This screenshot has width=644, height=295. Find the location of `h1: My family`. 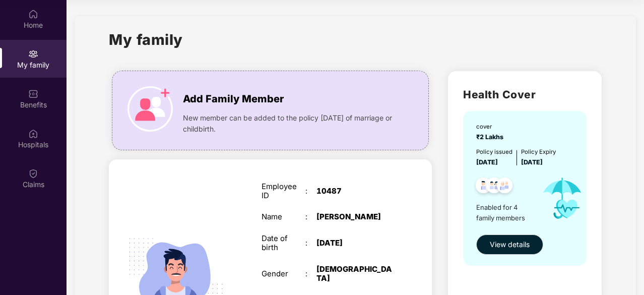

h1: My family is located at coordinates (146, 39).